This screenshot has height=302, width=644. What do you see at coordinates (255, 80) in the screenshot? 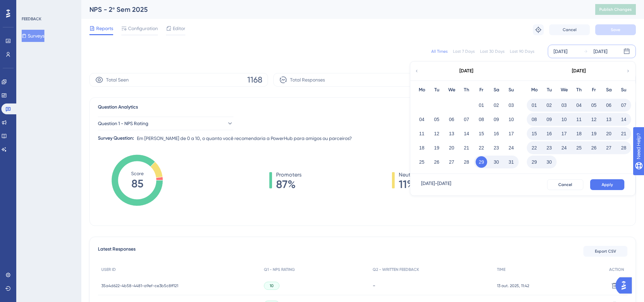
I see `span: 1168` at bounding box center [255, 80].